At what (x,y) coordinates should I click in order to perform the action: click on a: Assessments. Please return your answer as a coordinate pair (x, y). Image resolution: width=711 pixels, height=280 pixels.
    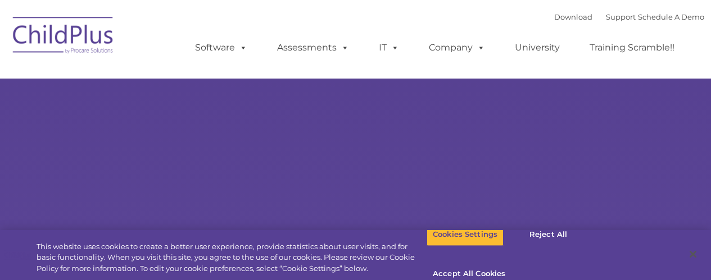
    Looking at the image, I should click on (313, 48).